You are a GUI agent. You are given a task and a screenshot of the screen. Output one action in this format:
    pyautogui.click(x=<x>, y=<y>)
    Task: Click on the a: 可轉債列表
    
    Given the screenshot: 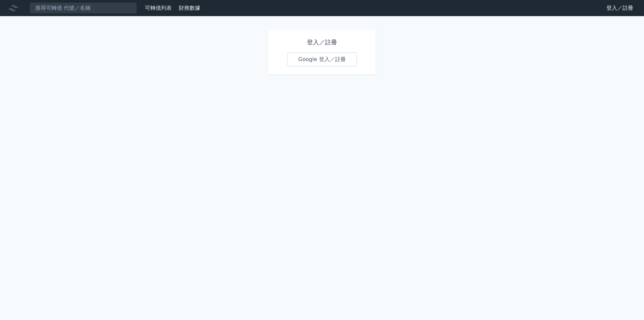 What is the action you would take?
    pyautogui.click(x=158, y=8)
    